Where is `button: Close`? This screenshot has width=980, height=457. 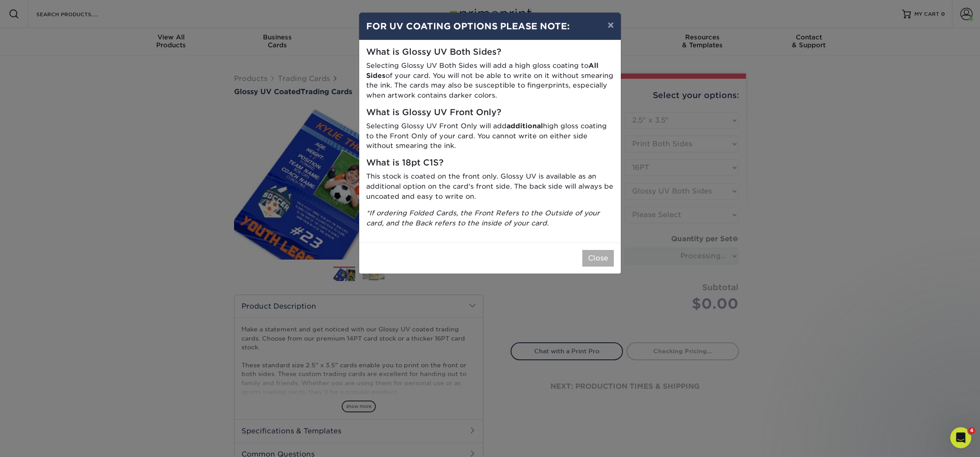
button: Close is located at coordinates (598, 258).